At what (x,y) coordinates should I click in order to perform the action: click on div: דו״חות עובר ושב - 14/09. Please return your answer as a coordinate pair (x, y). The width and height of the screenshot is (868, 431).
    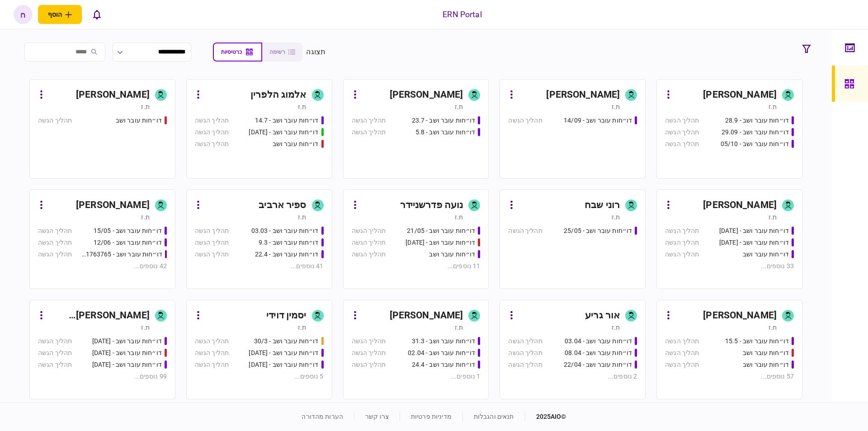
    Looking at the image, I should click on (598, 120).